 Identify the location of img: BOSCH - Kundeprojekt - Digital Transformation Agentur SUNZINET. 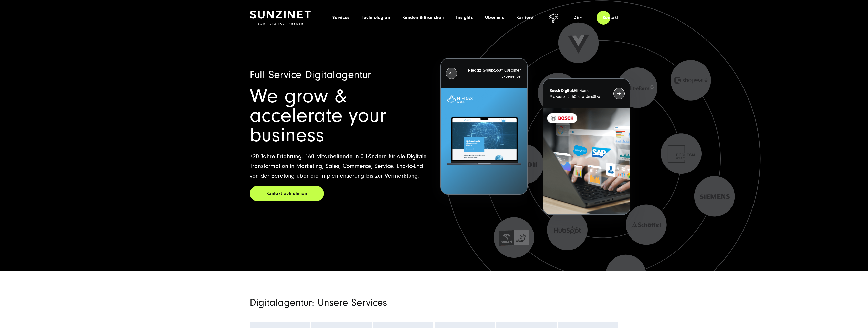
(587, 161).